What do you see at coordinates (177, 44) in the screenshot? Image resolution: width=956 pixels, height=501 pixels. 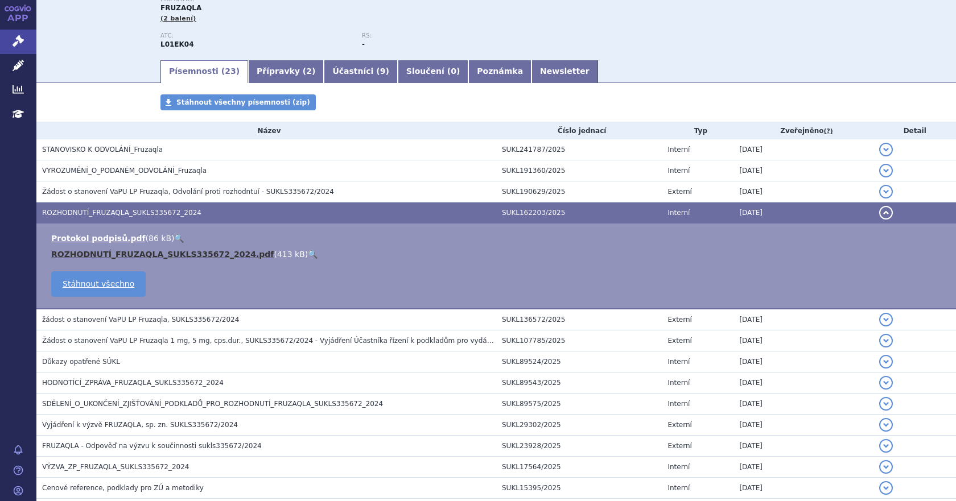 I see `strong: FRUCHINTINIB` at bounding box center [177, 44].